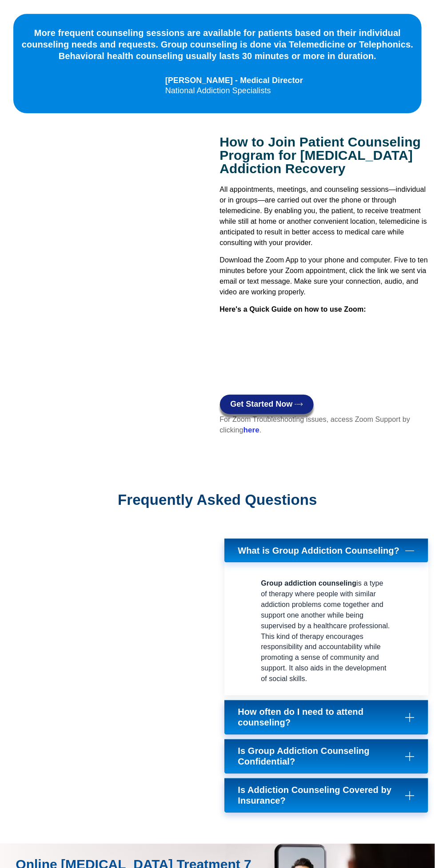 The image size is (435, 868). What do you see at coordinates (251, 430) in the screenshot?
I see `strong: here` at bounding box center [251, 430].